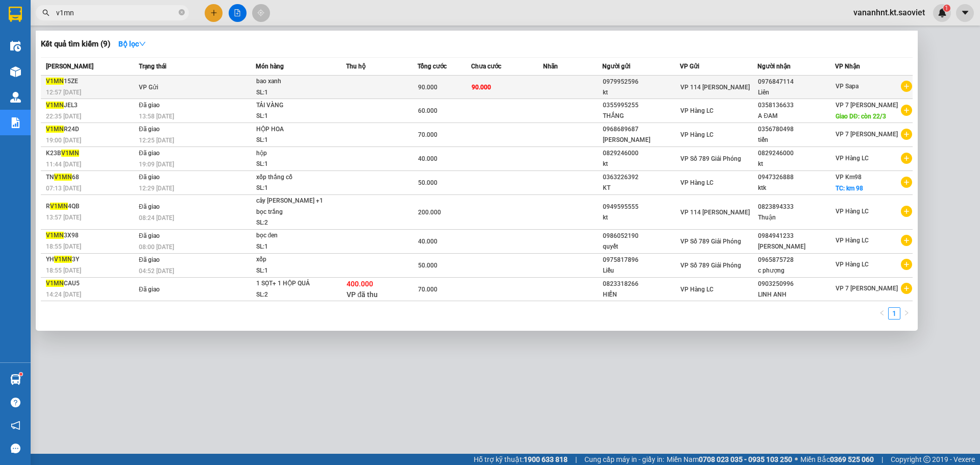  What do you see at coordinates (641, 106) in the screenshot?
I see `div: 0355995255` at bounding box center [641, 106].